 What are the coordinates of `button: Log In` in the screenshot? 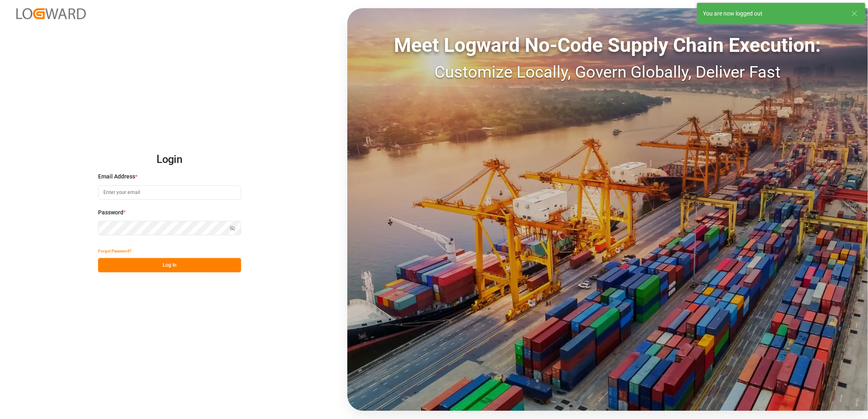 It's located at (170, 265).